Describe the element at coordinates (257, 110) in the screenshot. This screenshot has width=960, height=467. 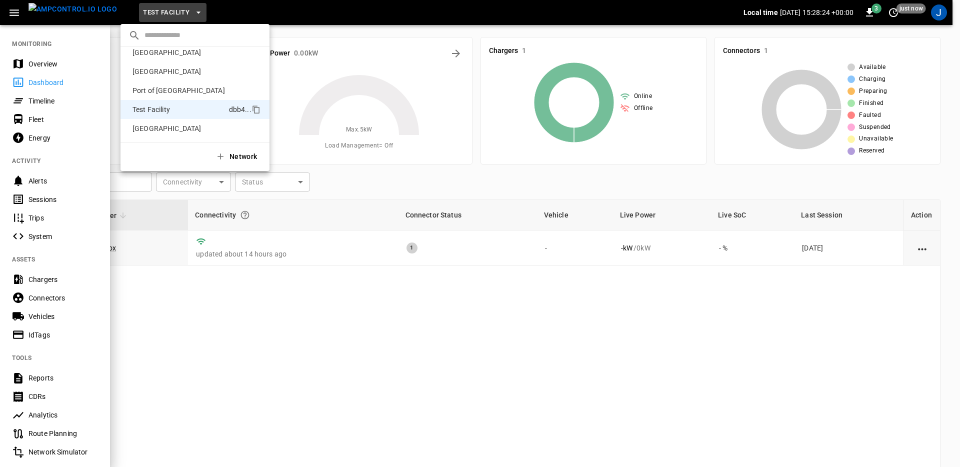
I see `div: copy` at that location.